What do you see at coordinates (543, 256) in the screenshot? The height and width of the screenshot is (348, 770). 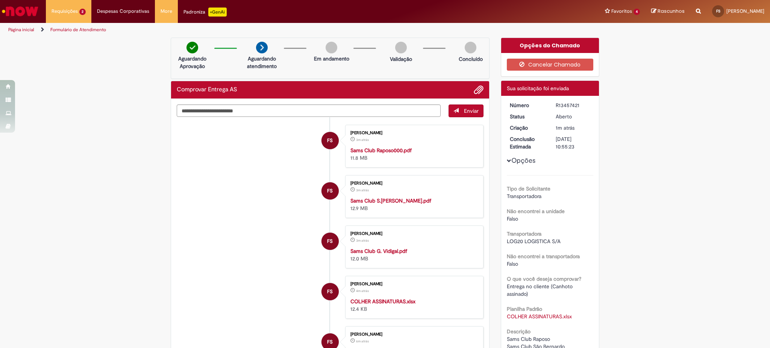 I see `b: Não encontrei a transportadora` at bounding box center [543, 256].